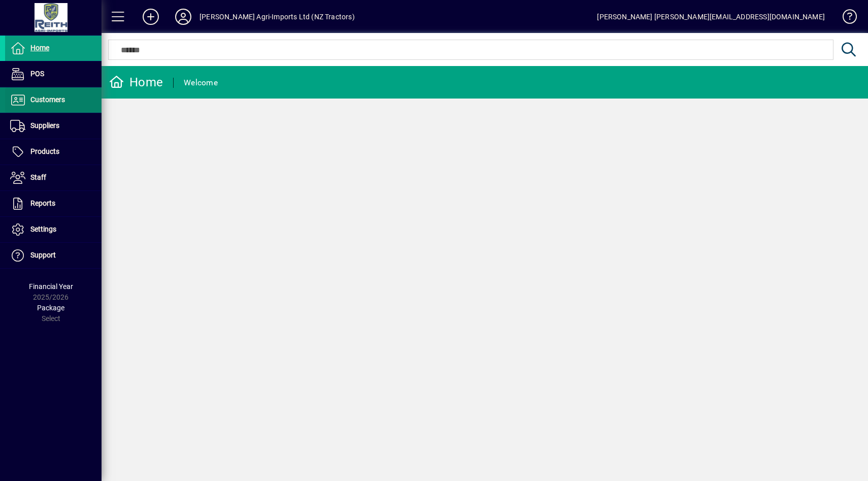 The width and height of the screenshot is (868, 481). What do you see at coordinates (51, 308) in the screenshot?
I see `span: Package` at bounding box center [51, 308].